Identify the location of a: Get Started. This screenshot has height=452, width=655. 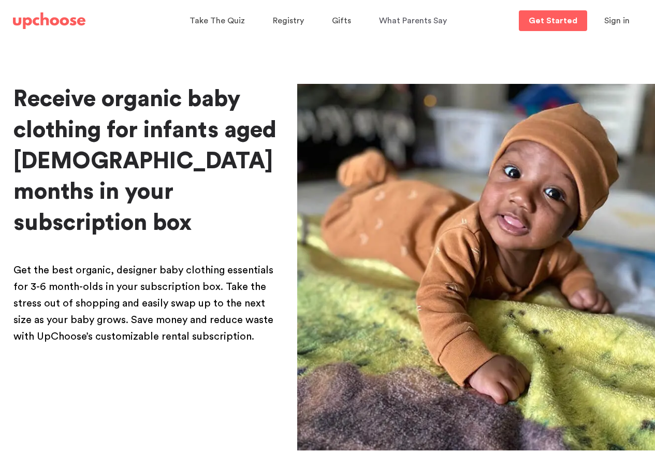
(553, 21).